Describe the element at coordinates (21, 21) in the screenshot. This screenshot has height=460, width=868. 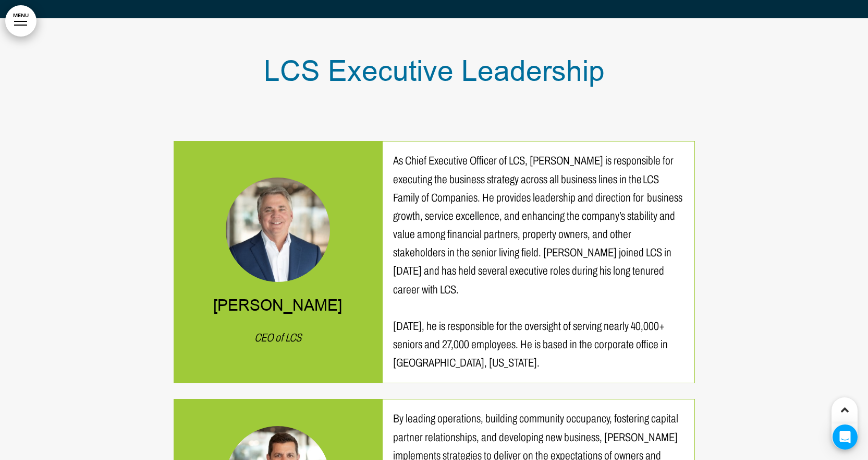
I see `a: MENU` at that location.